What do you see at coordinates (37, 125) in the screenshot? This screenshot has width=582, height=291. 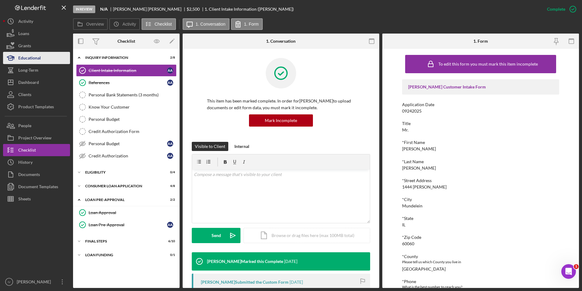 I see `button: People` at bounding box center [37, 125].